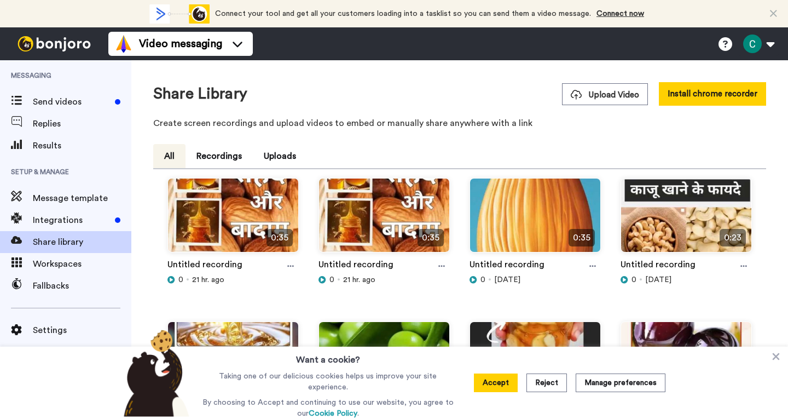 Image resolution: width=788 pixels, height=419 pixels. Describe the element at coordinates (233, 363) in the screenshot. I see `img: 48c1a97c-3846-45b4-850f-4c77c0123840_thumbnail_source_1757394906.jpg` at that location.